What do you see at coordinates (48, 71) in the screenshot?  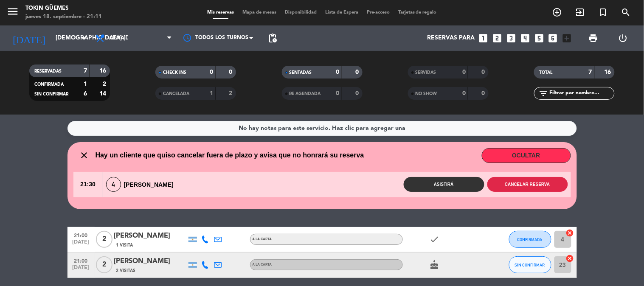 I see `span: RESERVADAS` at bounding box center [48, 71].